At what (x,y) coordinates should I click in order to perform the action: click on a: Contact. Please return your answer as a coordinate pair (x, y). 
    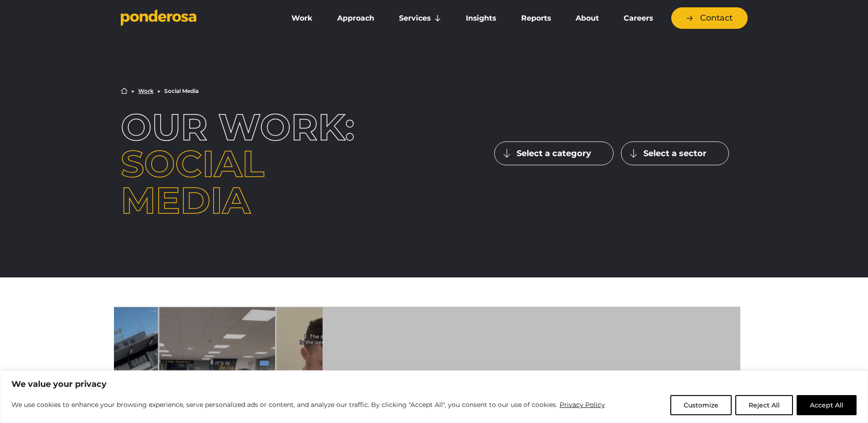
    Looking at the image, I should click on (709, 18).